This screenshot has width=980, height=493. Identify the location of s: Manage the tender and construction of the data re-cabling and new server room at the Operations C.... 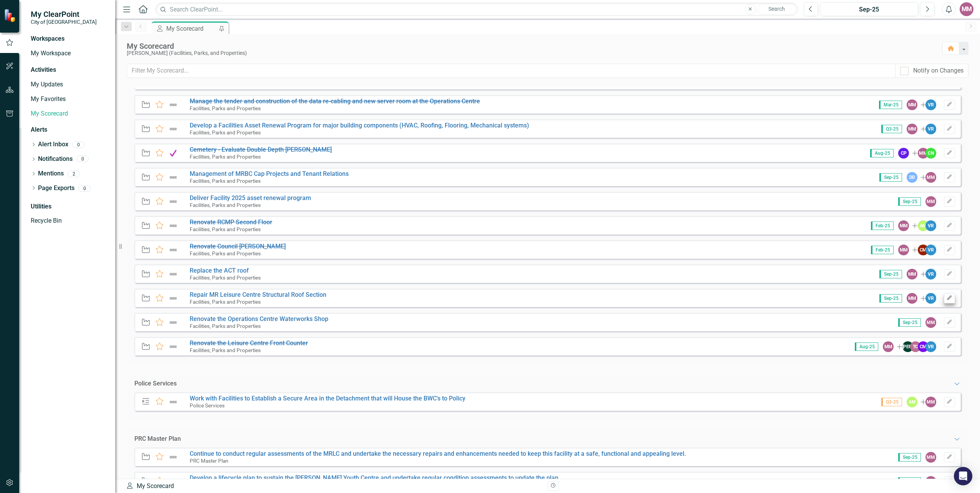
(335, 101).